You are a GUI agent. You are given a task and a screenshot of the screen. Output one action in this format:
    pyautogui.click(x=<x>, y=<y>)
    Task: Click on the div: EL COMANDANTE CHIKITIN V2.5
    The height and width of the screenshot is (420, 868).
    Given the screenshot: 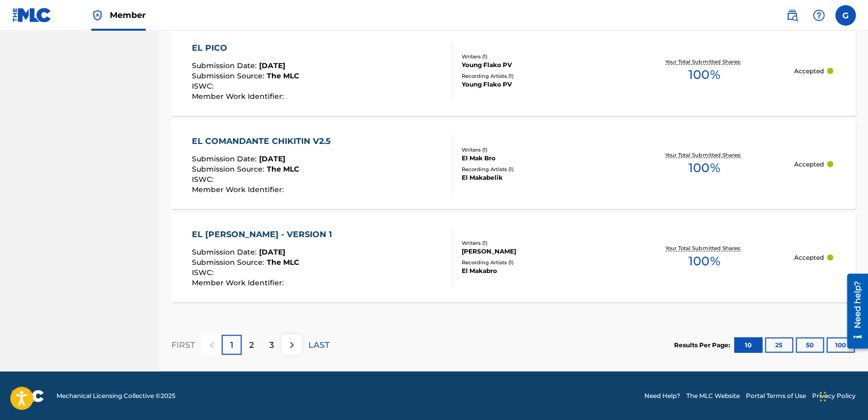 What is the action you would take?
    pyautogui.click(x=264, y=141)
    